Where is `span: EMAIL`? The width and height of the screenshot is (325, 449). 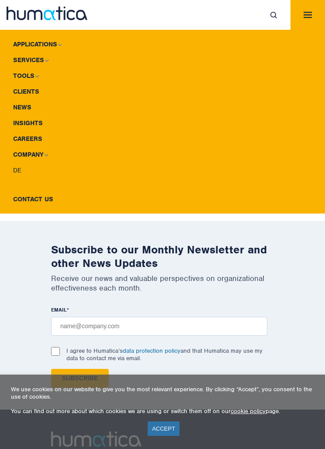 span: EMAIL is located at coordinates (59, 310).